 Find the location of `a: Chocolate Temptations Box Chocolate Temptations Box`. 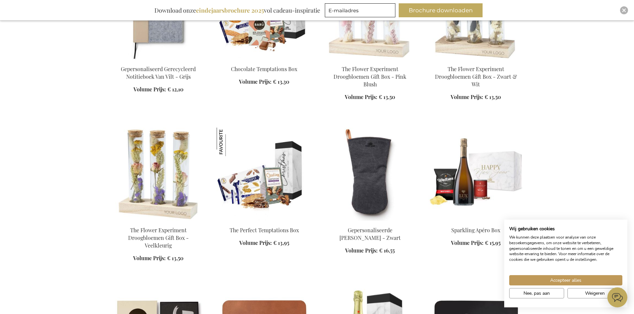

a: Chocolate Temptations Box Chocolate Temptations Box is located at coordinates (264, 60).